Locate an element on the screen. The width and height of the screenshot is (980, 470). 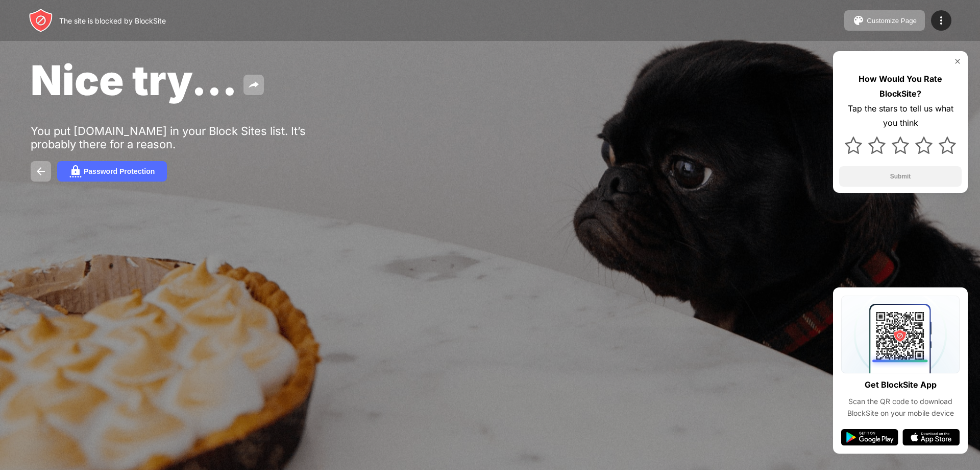
img: back.svg is located at coordinates (41, 171).